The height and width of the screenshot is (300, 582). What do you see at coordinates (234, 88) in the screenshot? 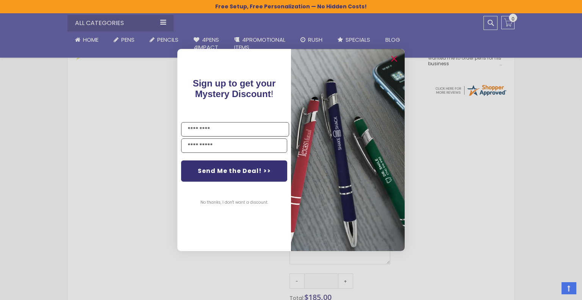
I see `span: Sign up to get your Mystery Discount` at bounding box center [234, 88].